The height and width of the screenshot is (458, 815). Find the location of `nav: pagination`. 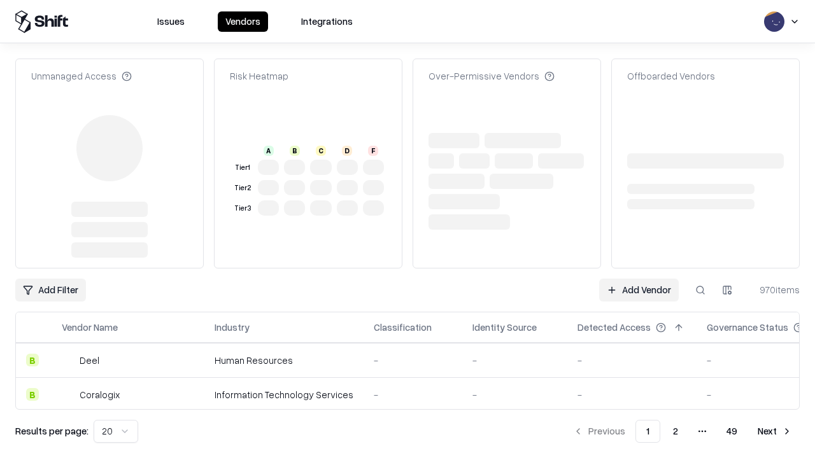

nav: pagination is located at coordinates (682, 431).